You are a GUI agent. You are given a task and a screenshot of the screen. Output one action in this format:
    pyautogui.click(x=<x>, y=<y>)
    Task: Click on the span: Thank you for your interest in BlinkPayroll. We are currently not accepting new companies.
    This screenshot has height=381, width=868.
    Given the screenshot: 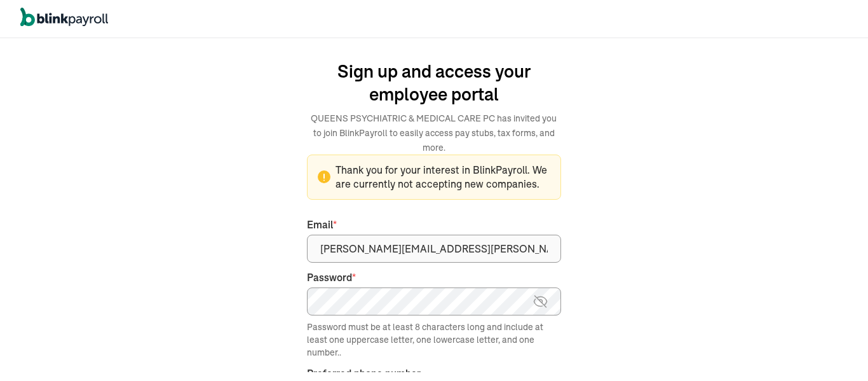 What is the action you would take?
    pyautogui.click(x=434, y=177)
    